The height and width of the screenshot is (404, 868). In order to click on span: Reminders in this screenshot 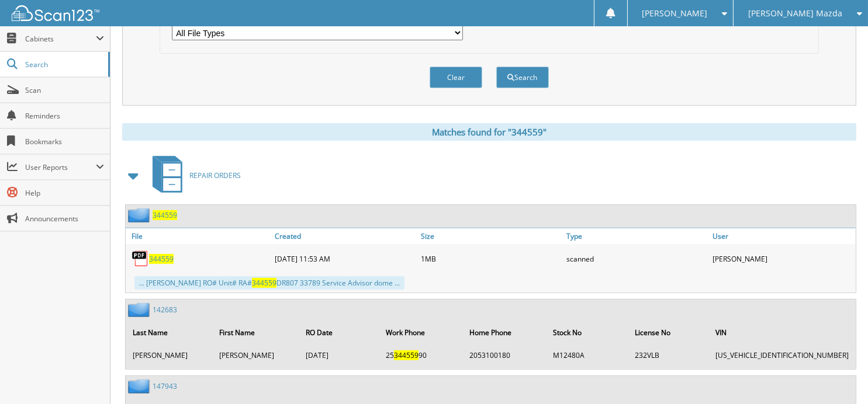, I will do `click(64, 116)`.